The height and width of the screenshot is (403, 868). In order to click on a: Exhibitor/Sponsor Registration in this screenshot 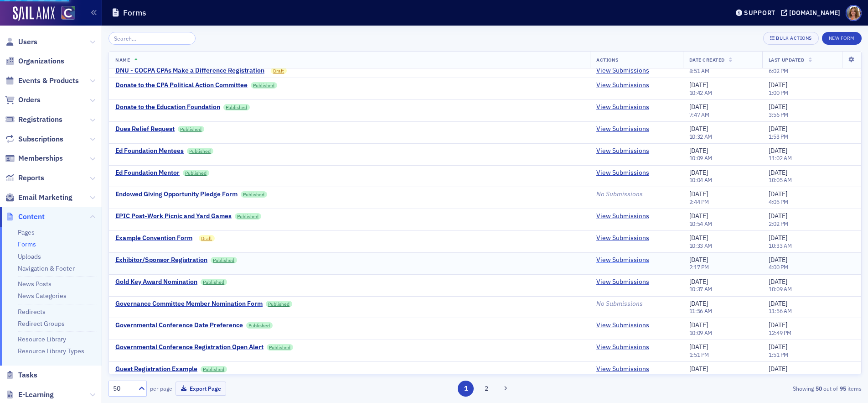, I will do `click(161, 260)`.